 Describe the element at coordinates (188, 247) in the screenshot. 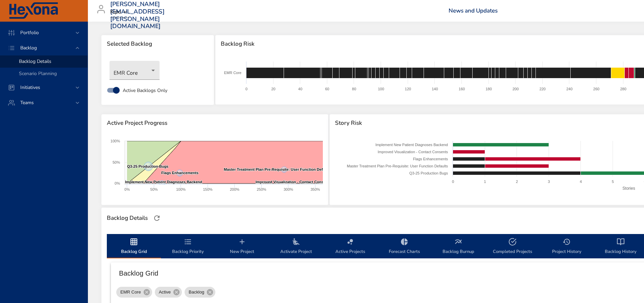

I see `span: Backlog Priority` at that location.